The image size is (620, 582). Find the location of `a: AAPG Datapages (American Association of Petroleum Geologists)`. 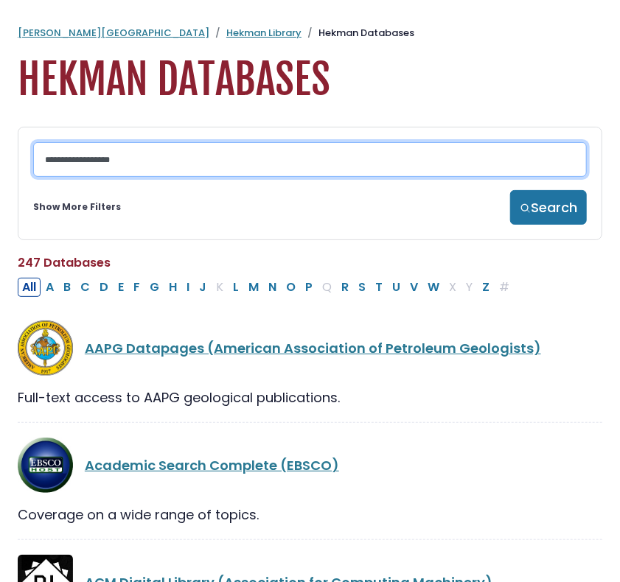

a: AAPG Datapages (American Association of Petroleum Geologists) is located at coordinates (312, 348).